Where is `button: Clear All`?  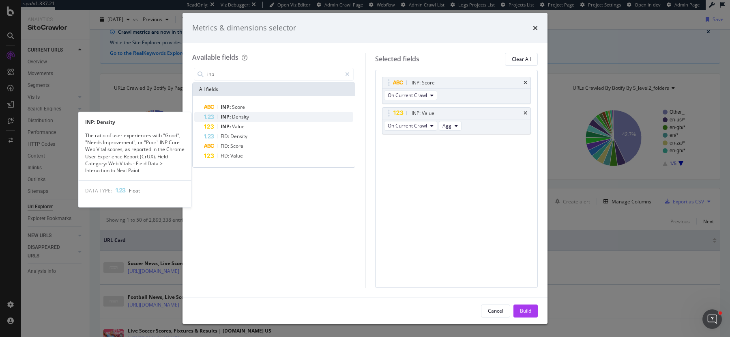
button: Clear All is located at coordinates (521, 59).